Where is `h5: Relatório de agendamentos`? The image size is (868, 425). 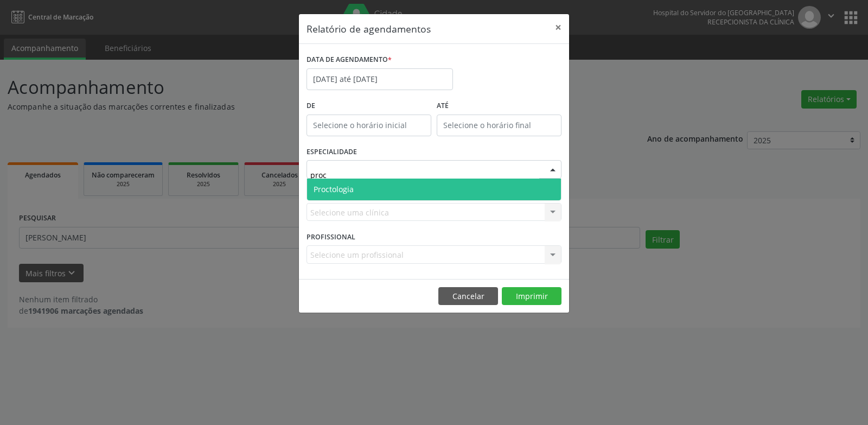
h5: Relatório de agendamentos is located at coordinates (368, 28).